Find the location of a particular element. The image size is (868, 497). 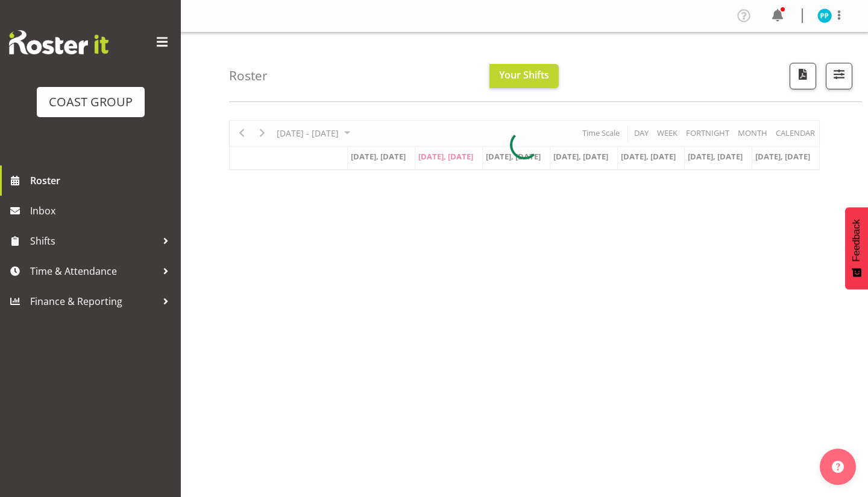

div: COAST GROUP is located at coordinates (91, 102).